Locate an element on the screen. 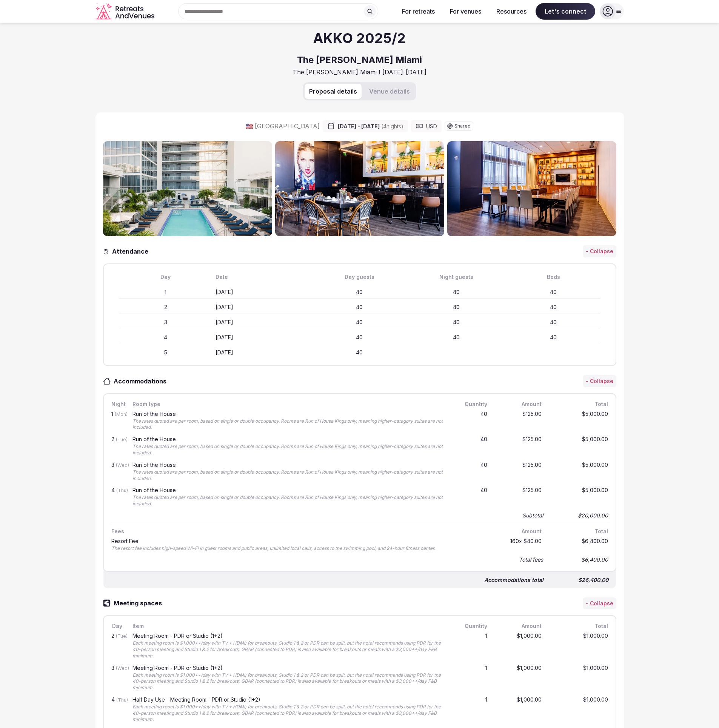 The width and height of the screenshot is (719, 728). div: 160 x $40.00 is located at coordinates (519, 545).